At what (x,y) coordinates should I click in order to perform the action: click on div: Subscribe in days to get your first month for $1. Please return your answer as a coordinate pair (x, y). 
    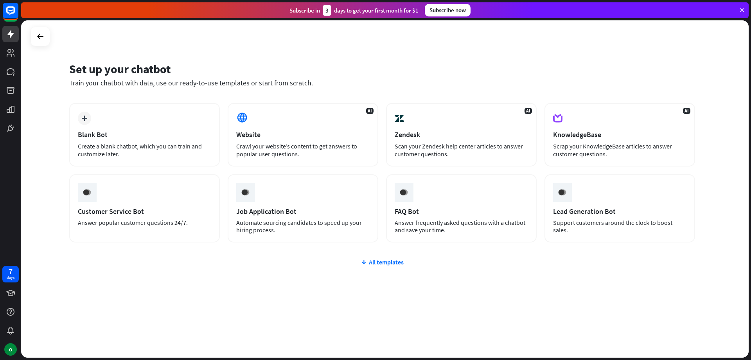
    Looking at the image, I should click on (354, 10).